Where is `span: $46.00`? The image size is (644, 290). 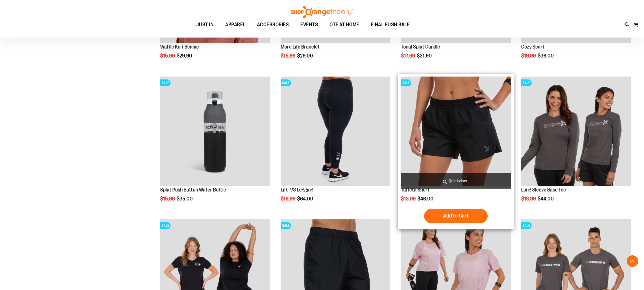
span: $46.00 is located at coordinates (426, 199).